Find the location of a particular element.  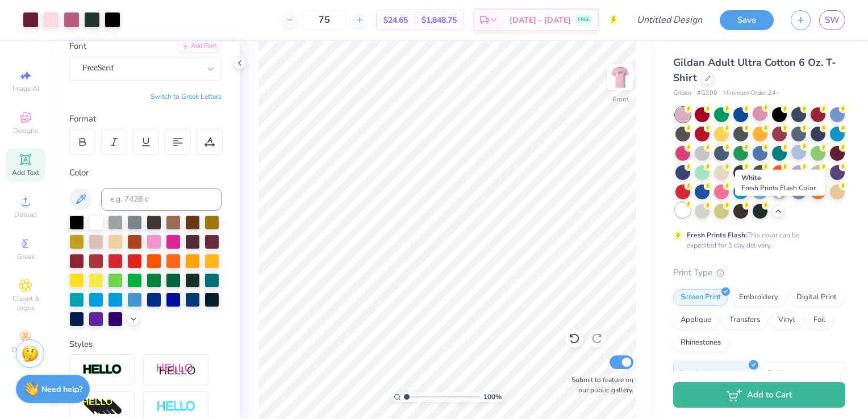

button: Add to Cart is located at coordinates (759, 395).